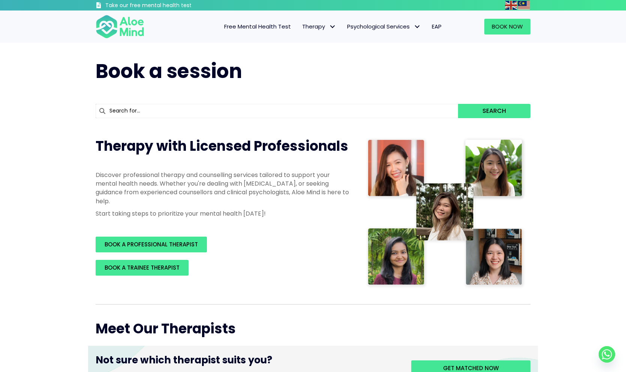 Image resolution: width=626 pixels, height=372 pixels. Describe the element at coordinates (163, 6) in the screenshot. I see `a: Take our free mental health test` at that location.